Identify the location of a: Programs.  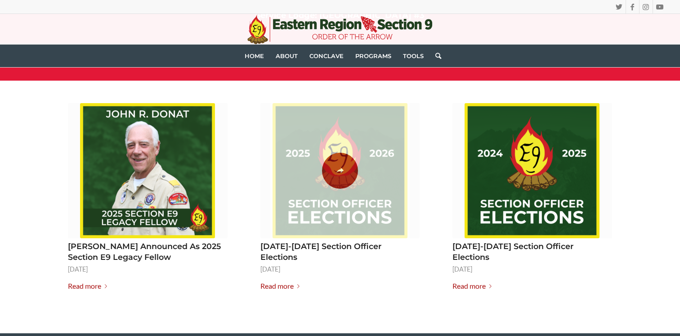
(373, 56).